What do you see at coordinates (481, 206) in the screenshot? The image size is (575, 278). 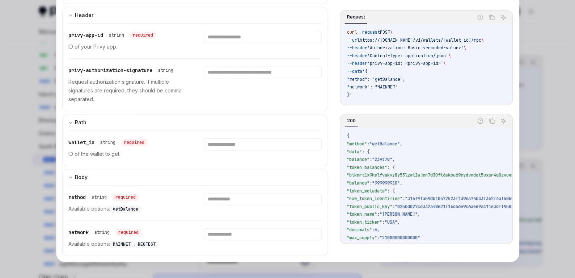 I see `span: "025bd027cd332a40e21f16cb6e9c6aee9ac11e3dff9508081b64fa8b27658b18b6"` at bounding box center [481, 206].